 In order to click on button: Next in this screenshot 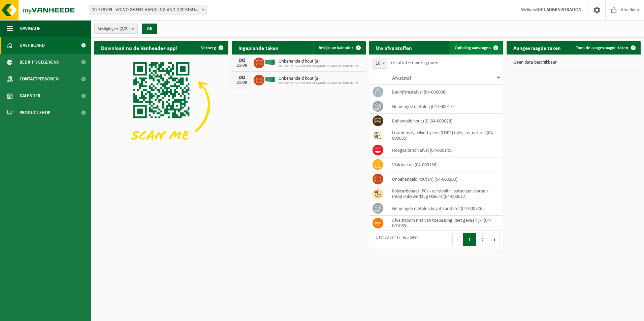, I will do `click(494, 240)`.